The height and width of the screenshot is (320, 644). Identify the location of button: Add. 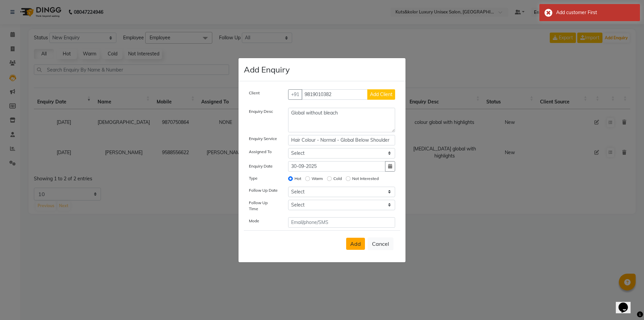
(355, 244).